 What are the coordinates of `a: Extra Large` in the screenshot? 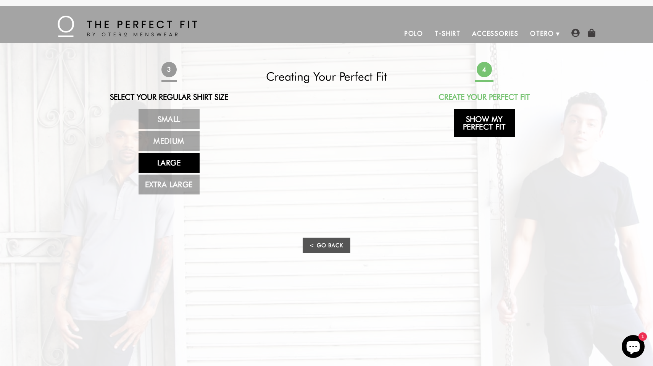 It's located at (169, 184).